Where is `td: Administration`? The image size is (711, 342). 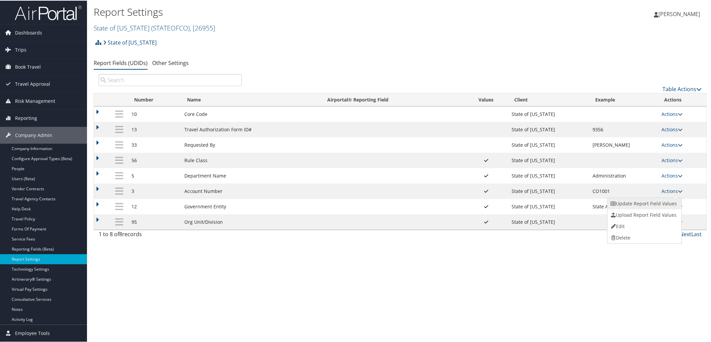 td: Administration is located at coordinates (623, 175).